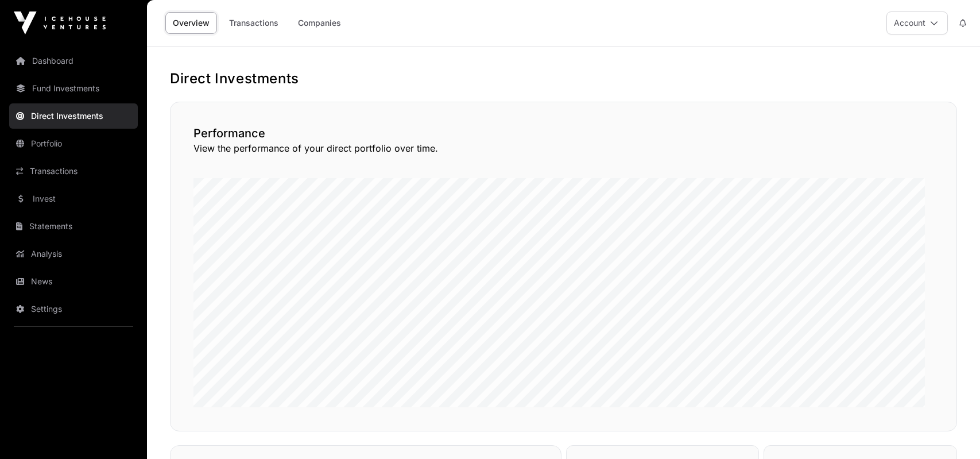  Describe the element at coordinates (74, 281) in the screenshot. I see `a: News` at that location.